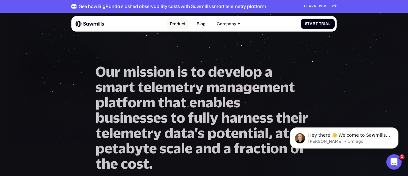 This screenshot has height=176, width=408. What do you see at coordinates (402, 156) in the screenshot?
I see `span: 1` at bounding box center [402, 156].